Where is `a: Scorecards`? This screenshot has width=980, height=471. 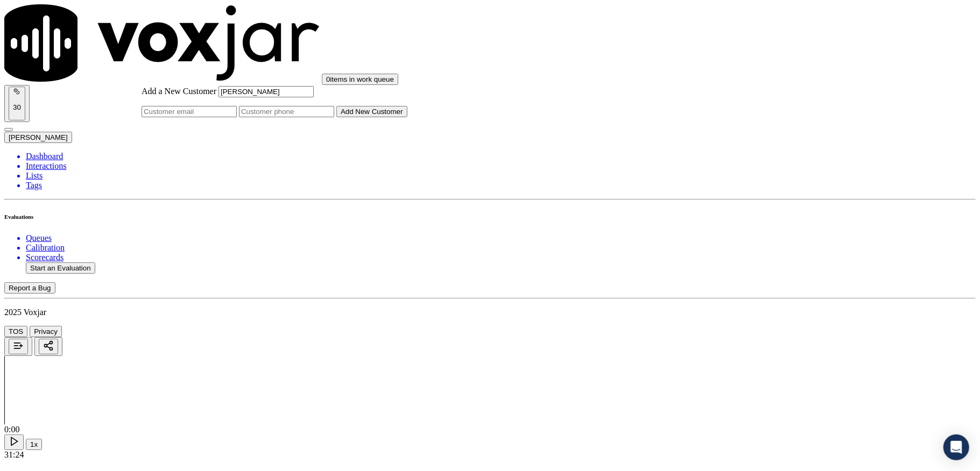 a: Scorecards is located at coordinates (501, 258).